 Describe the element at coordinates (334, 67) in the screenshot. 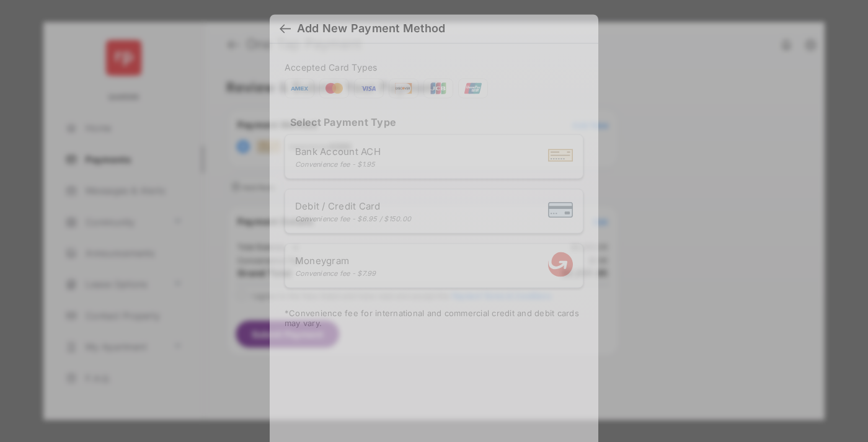

I see `span: Accepted Card Types` at that location.